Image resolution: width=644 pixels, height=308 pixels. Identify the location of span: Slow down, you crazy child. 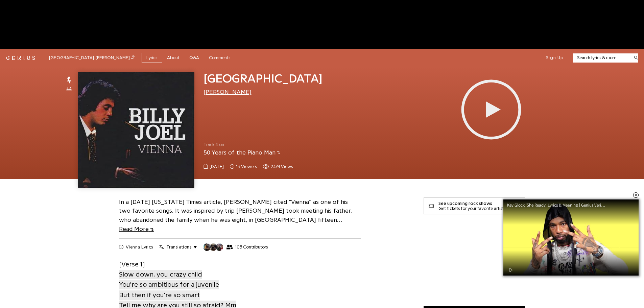
(161, 275).